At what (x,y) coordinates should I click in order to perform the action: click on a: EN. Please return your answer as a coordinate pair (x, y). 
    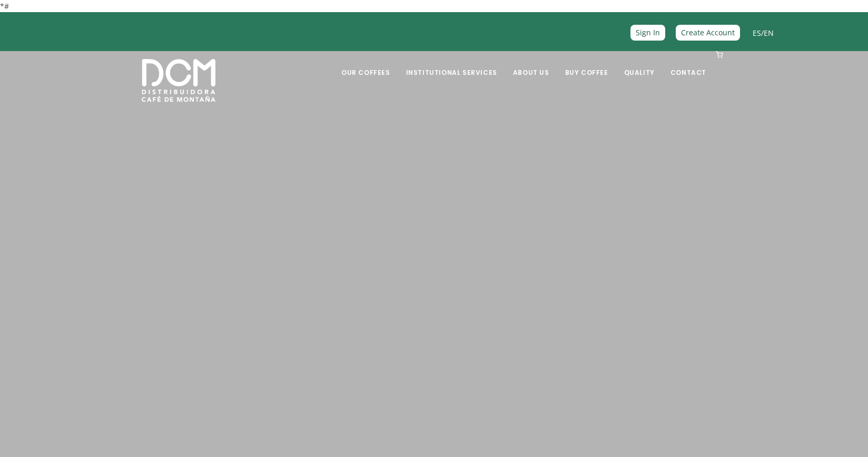
    Looking at the image, I should click on (769, 33).